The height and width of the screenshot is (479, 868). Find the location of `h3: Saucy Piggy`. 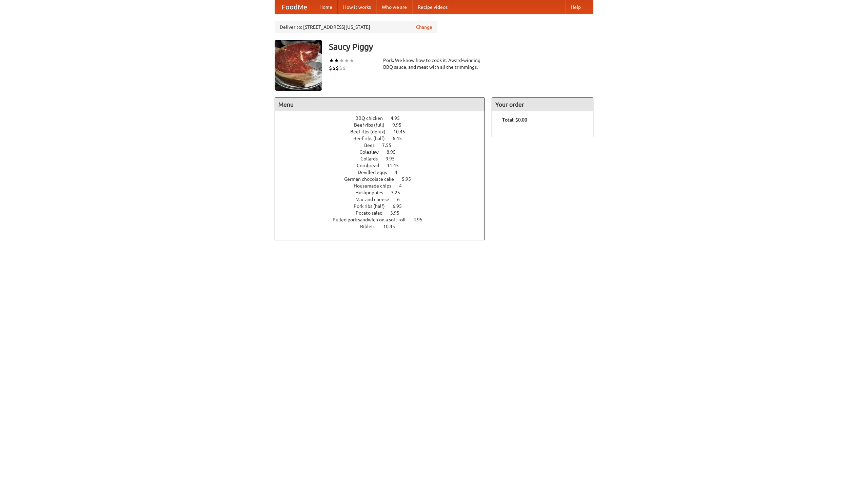

h3: Saucy Piggy is located at coordinates (461, 46).